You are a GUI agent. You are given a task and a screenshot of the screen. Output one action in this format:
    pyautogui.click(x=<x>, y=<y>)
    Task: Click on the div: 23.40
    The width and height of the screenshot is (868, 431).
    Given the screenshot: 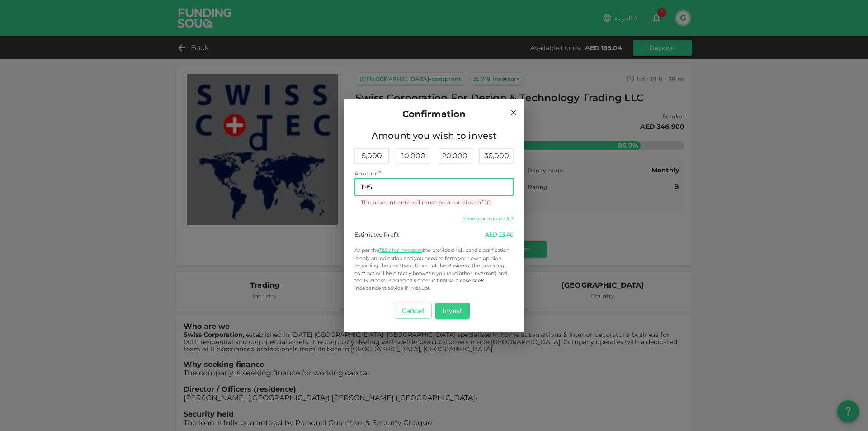 What is the action you would take?
    pyautogui.click(x=500, y=235)
    